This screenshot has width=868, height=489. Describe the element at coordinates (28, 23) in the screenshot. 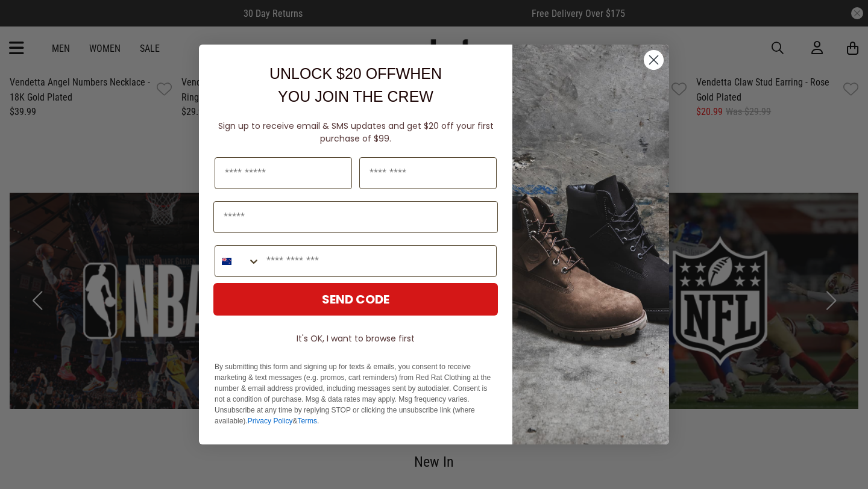

I see `button: Open LiveChat chat widget` at that location.